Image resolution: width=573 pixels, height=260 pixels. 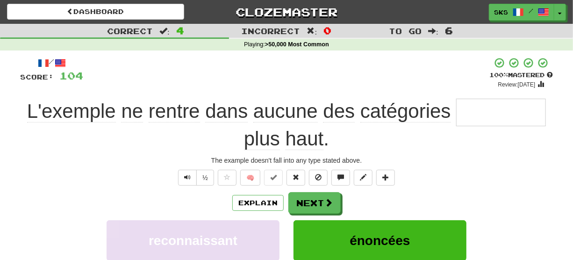 I want to click on button: Ignore sentence (alt+i), so click(x=318, y=178).